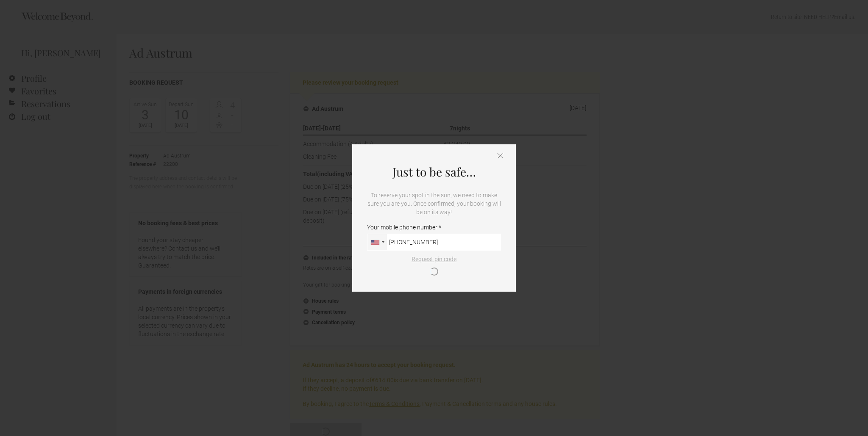  I want to click on button: Close, so click(500, 156).